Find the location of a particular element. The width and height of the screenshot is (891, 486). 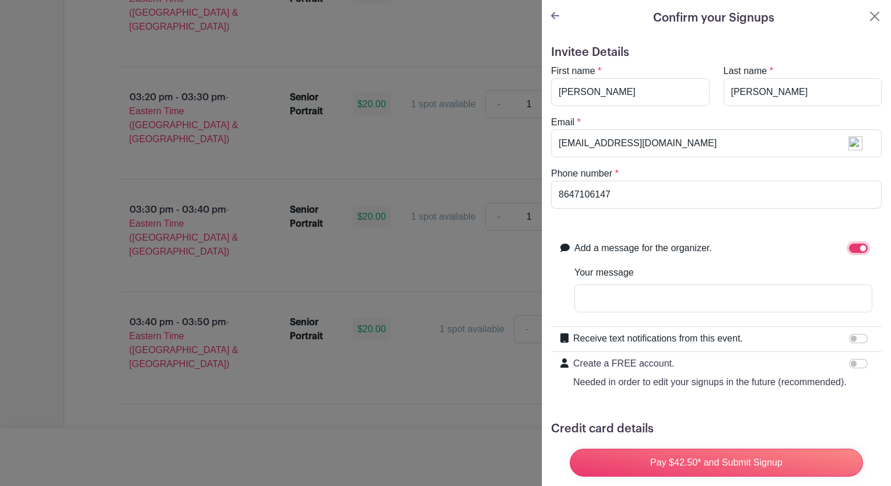

label: Add a message for the organizer. is located at coordinates (643, 248).